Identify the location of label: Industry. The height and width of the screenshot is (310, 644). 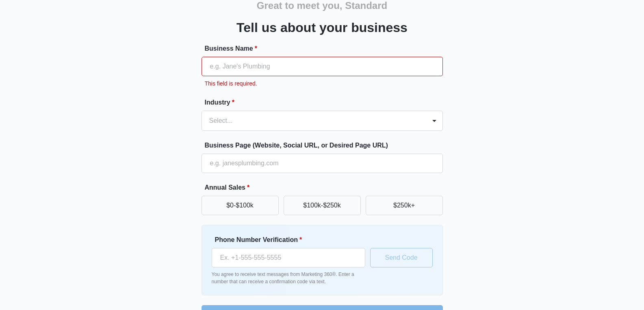
(326, 103).